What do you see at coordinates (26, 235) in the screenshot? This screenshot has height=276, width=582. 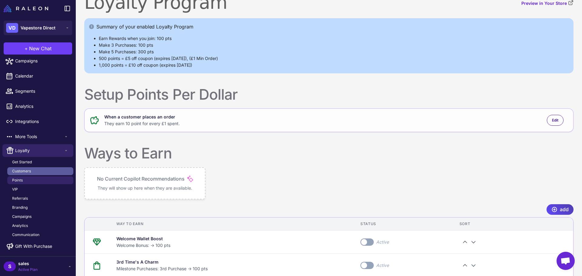 I see `span: Communication` at bounding box center [26, 235].